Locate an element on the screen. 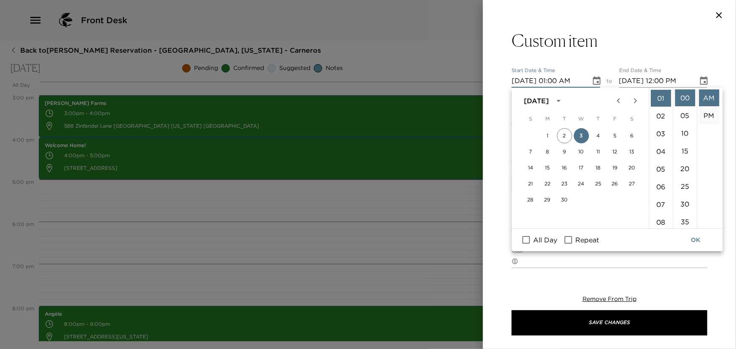 The height and width of the screenshot is (349, 736). button: Custom item is located at coordinates (609, 40).